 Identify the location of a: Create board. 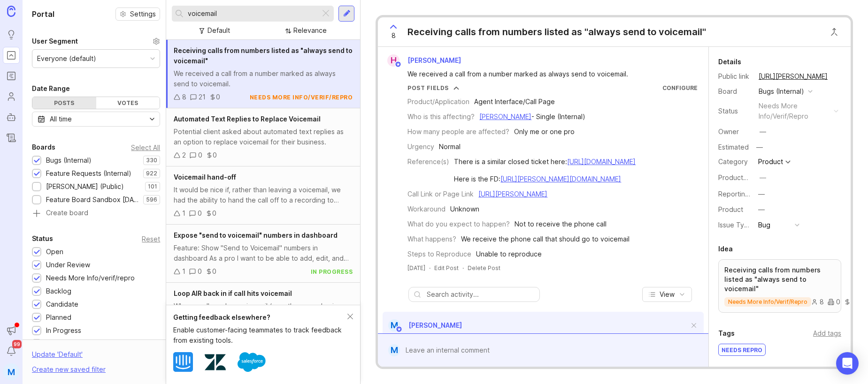
(96, 214).